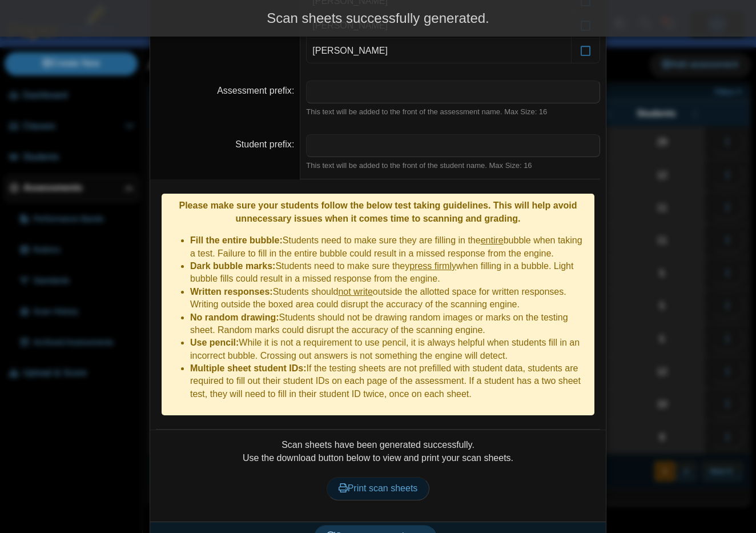 This screenshot has height=533, width=756. I want to click on li: If the testing sheets are not prefilled with student data, students are required to fill out thei..., so click(389, 381).